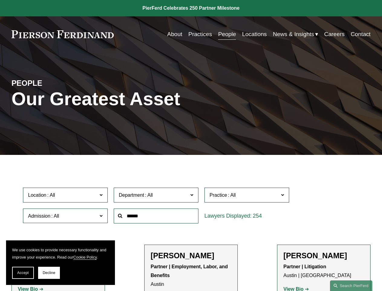  What do you see at coordinates (258, 215) in the screenshot?
I see `span: 254` at bounding box center [258, 215].